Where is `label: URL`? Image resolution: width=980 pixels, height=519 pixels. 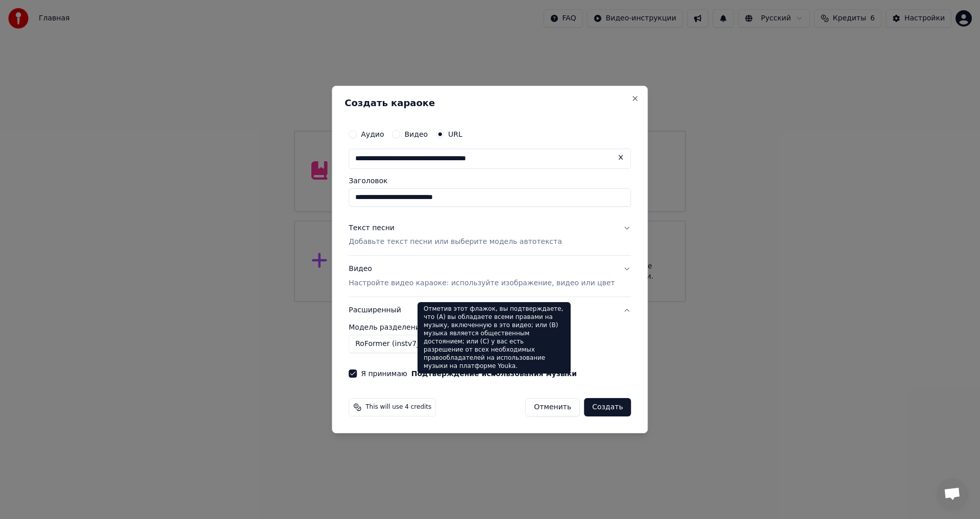 label: URL is located at coordinates (455, 134).